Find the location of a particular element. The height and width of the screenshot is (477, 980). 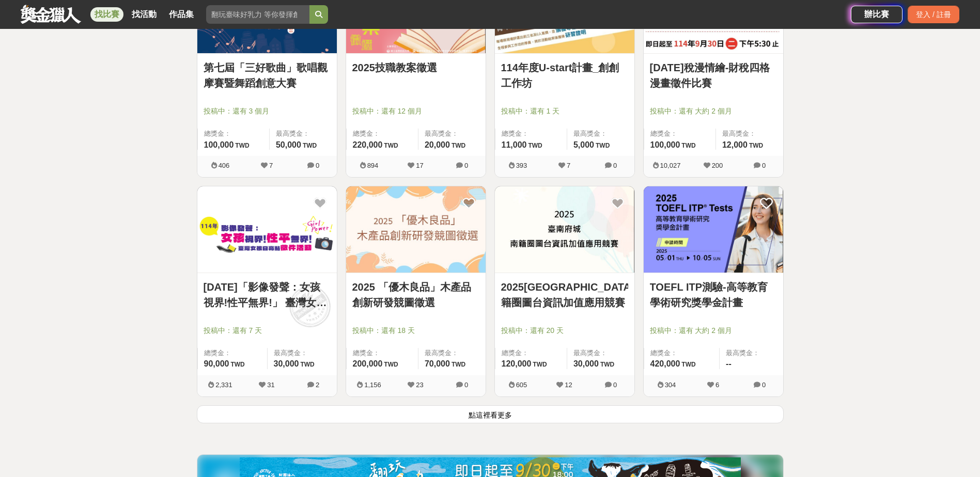

div: 登入 / 註冊 is located at coordinates (933, 14).